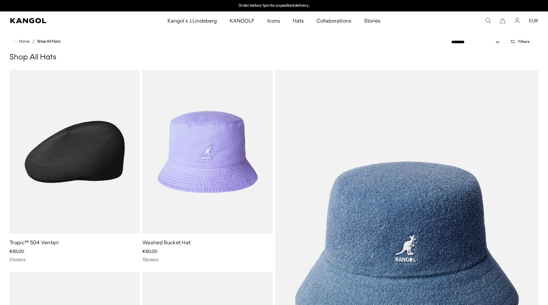 The image size is (548, 305). I want to click on span: Icons, so click(274, 21).